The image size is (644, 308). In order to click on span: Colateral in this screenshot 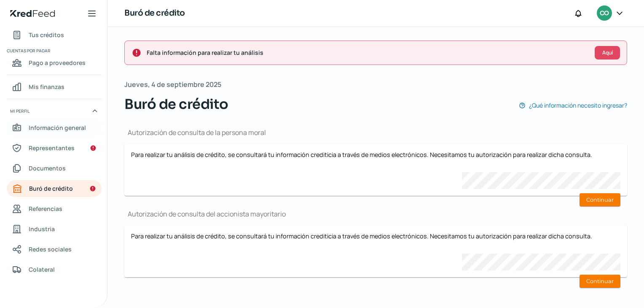, I will do `click(42, 269)`.